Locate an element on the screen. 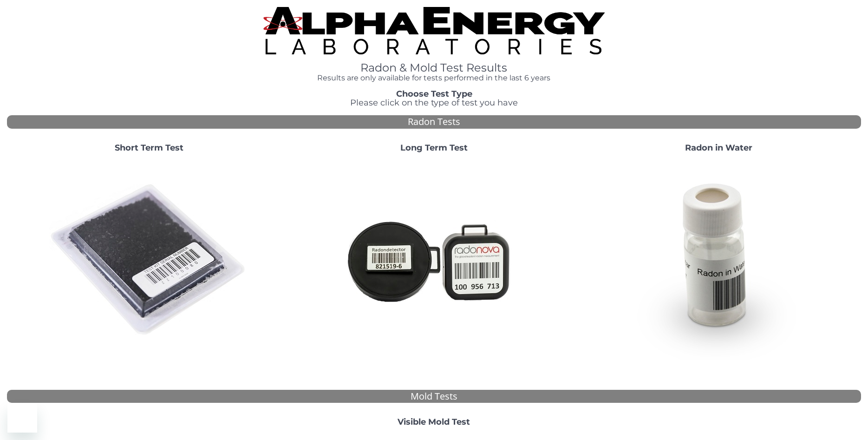 The image size is (868, 440). strong: Radon in Water is located at coordinates (719, 148).